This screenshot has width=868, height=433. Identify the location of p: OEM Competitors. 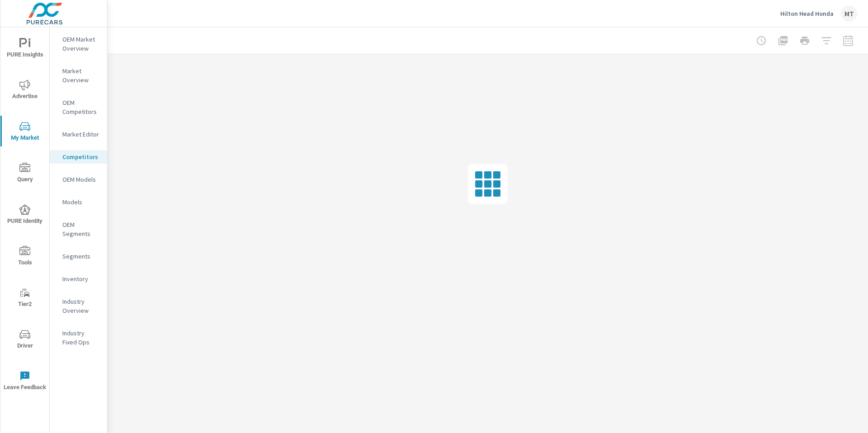
(81, 107).